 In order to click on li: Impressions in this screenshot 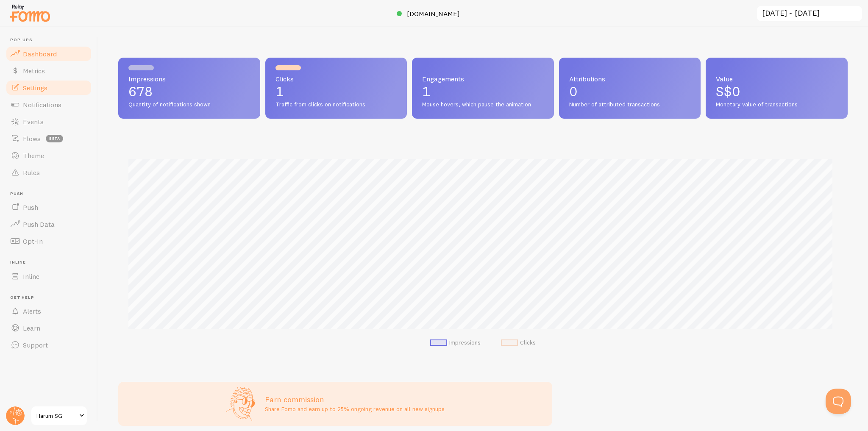, I will do `click(455, 343)`.